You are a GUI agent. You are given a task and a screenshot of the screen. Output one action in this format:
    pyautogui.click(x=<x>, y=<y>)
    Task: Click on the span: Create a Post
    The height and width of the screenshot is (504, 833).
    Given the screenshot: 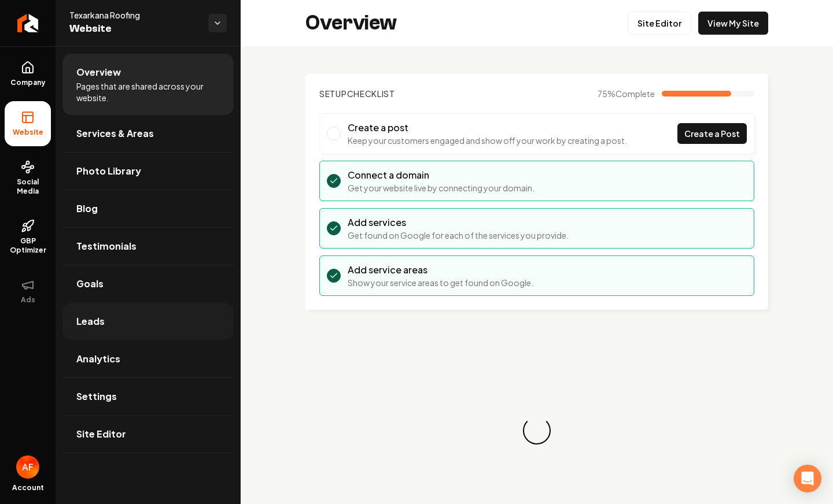 What is the action you would take?
    pyautogui.click(x=712, y=133)
    